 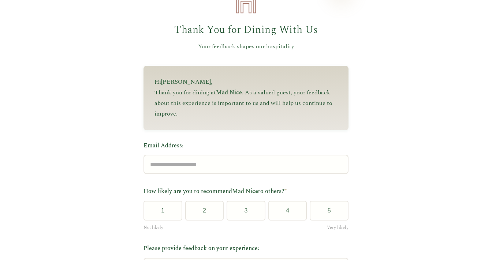 I want to click on p: Hi ,, so click(x=246, y=82).